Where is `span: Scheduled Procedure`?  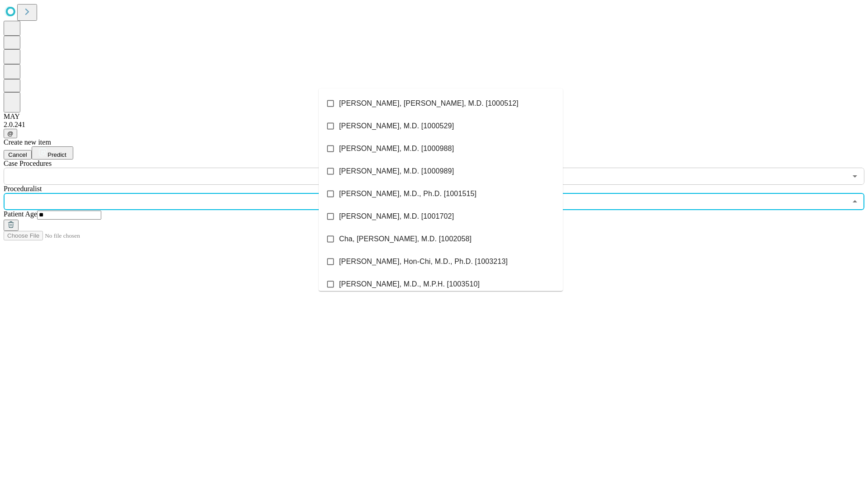
span: Scheduled Procedure is located at coordinates (28, 163).